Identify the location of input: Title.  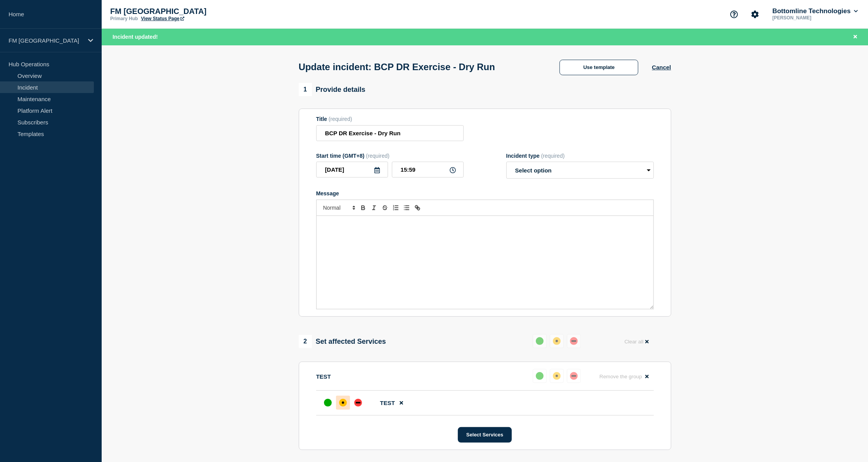
(390, 133).